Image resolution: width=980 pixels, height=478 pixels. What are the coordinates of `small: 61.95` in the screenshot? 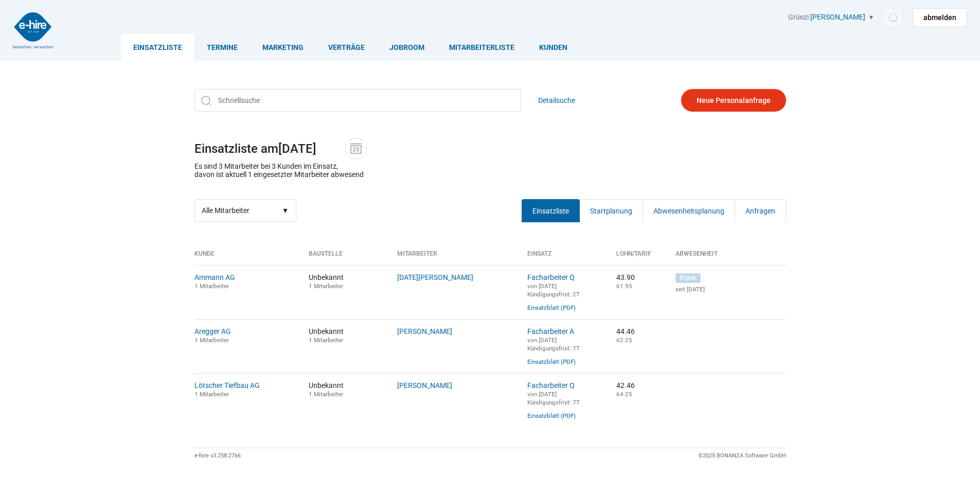 It's located at (624, 285).